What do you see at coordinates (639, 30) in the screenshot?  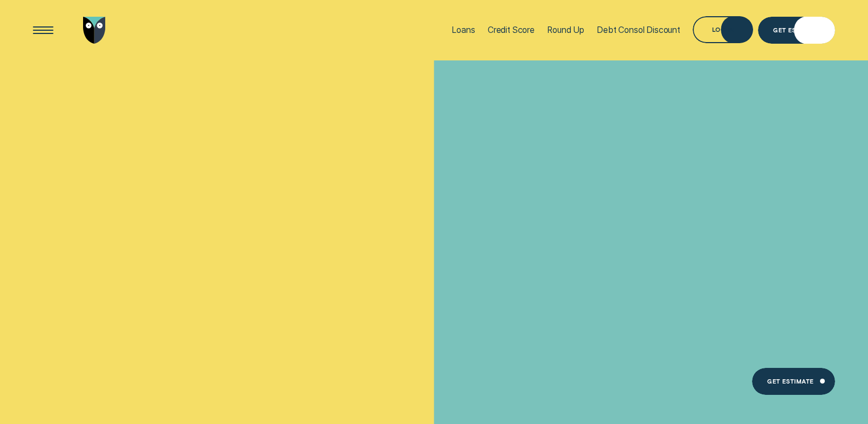 I see `div: Debt Consol Discount` at bounding box center [639, 30].